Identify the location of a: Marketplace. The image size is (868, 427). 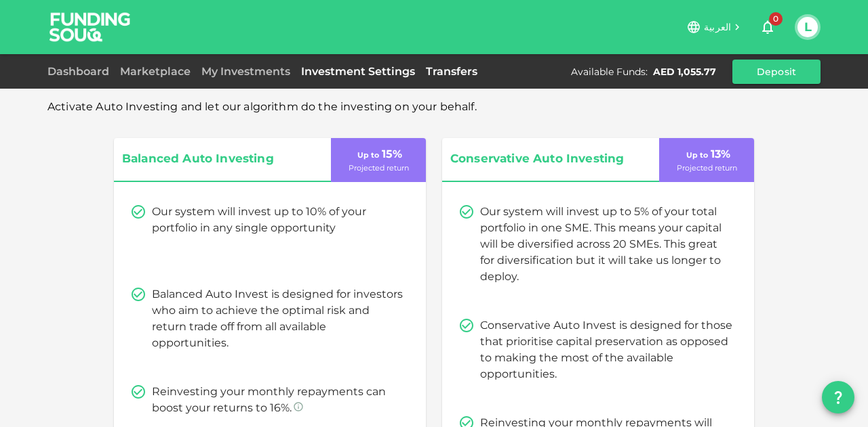
(155, 71).